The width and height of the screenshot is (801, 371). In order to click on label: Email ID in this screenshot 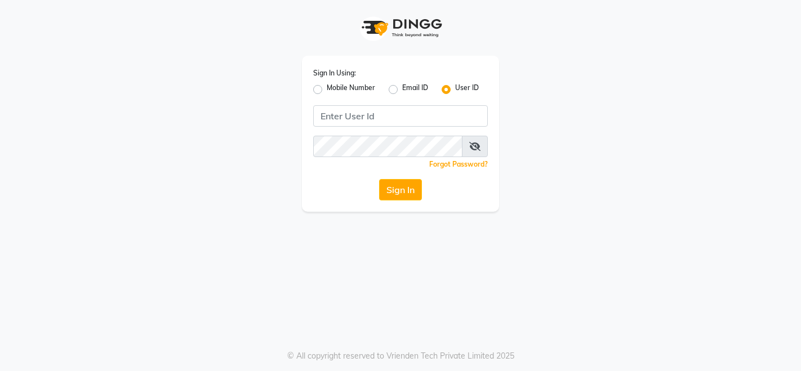, I will do `click(415, 90)`.